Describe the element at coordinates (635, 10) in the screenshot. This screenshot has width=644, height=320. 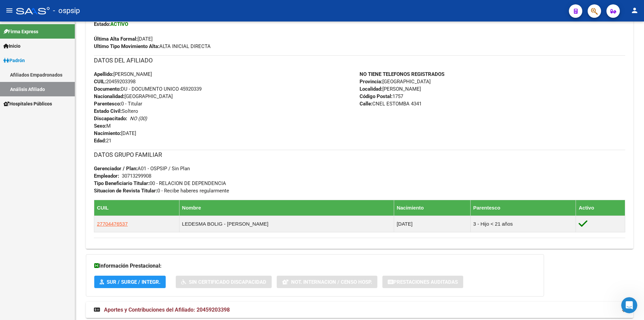
I see `mat-icon: person` at that location.